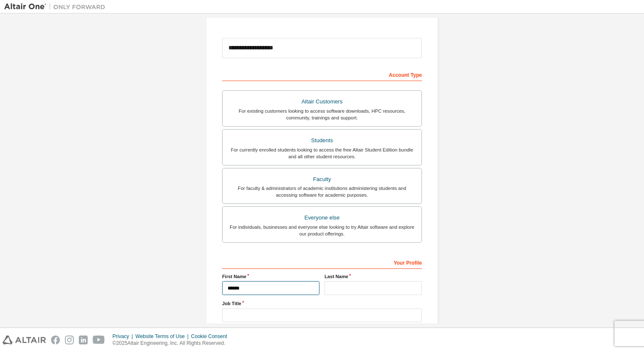 This screenshot has width=644, height=352. Describe the element at coordinates (322, 218) in the screenshot. I see `div: Everyone else` at that location.